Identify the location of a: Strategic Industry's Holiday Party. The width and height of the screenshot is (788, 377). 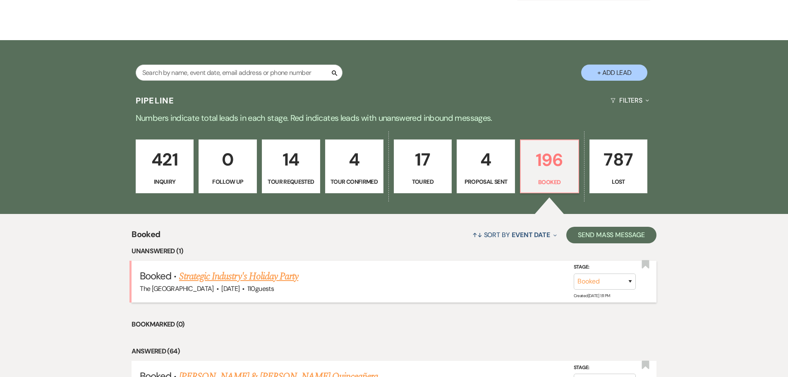
(239, 276).